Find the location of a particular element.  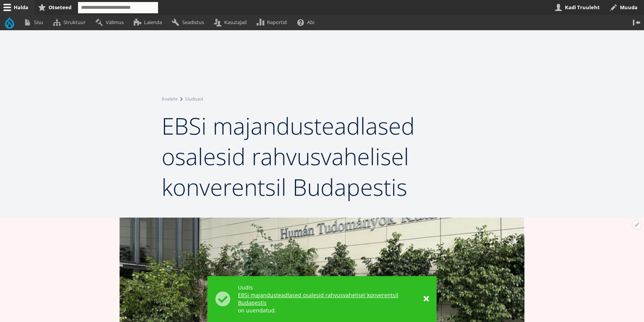

div: Uudis on uuendatud. is located at coordinates (327, 299).